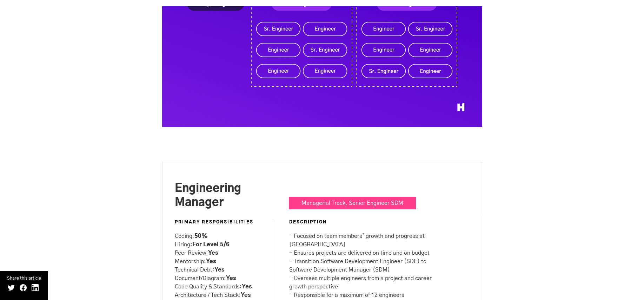  I want to click on h5: Primary Responsibilities, so click(219, 222).